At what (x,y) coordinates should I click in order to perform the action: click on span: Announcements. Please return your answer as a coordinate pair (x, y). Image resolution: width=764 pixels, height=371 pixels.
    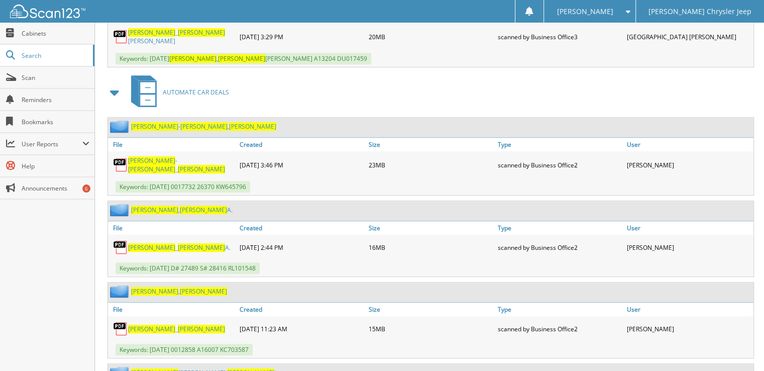
    Looking at the image, I should click on (55, 188).